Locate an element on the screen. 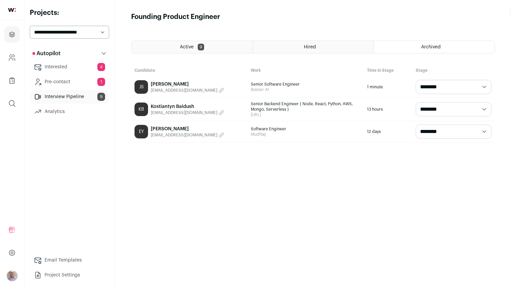 The image size is (511, 290). span: 4 is located at coordinates (101, 67).